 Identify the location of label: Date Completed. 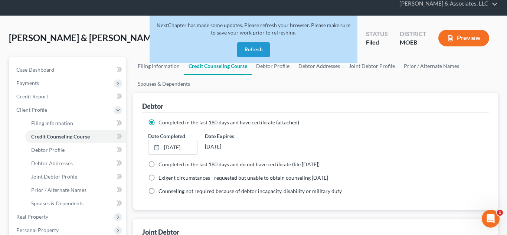
(167, 136).